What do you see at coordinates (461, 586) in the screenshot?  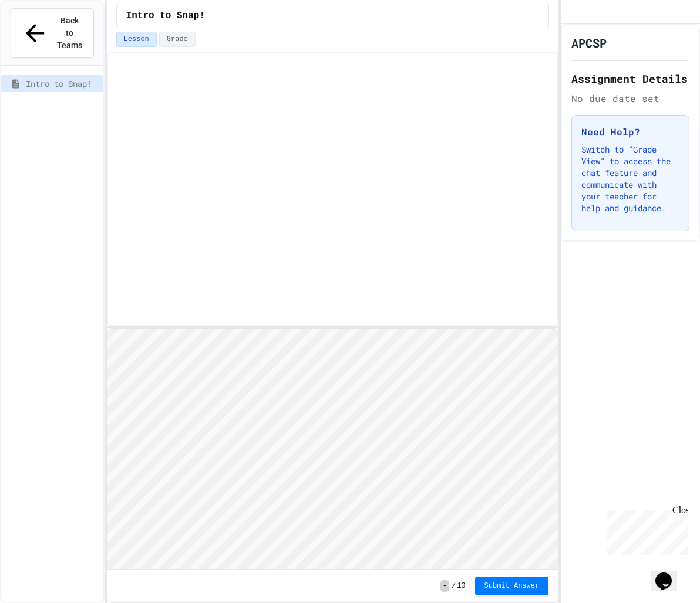 I see `span: 10` at bounding box center [461, 586].